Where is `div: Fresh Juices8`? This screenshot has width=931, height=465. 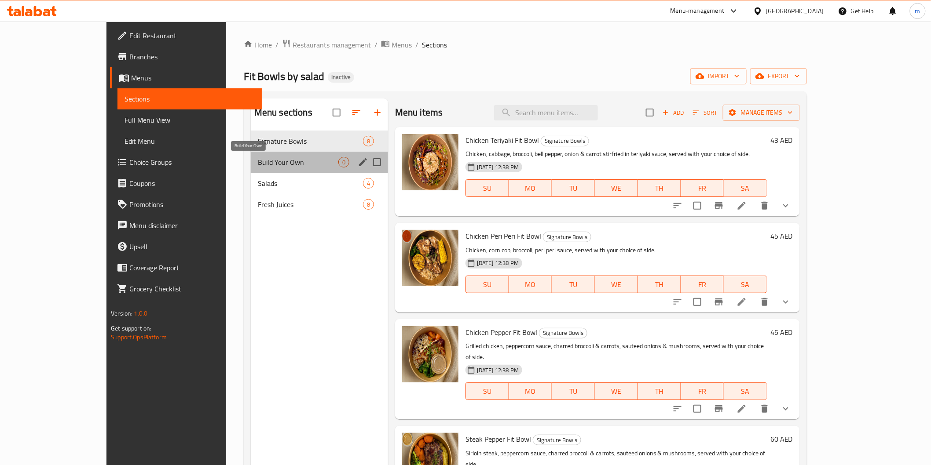
div: Fresh Juices8 is located at coordinates (319, 205).